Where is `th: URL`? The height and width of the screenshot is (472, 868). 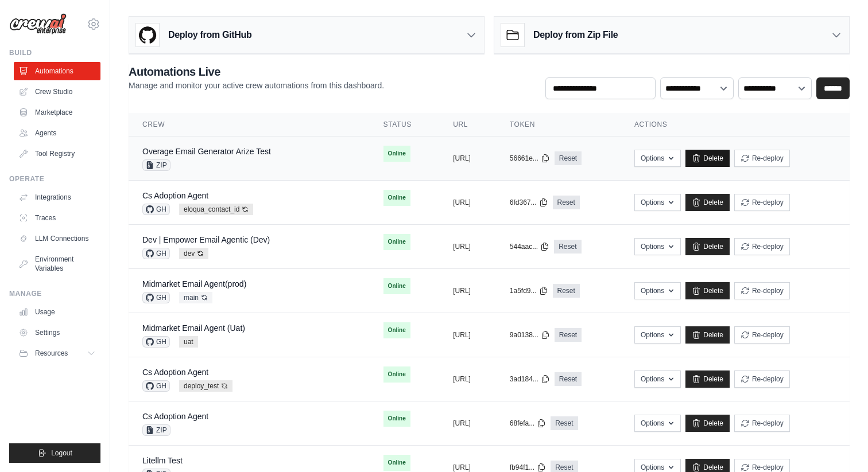 th: URL is located at coordinates (467, 125).